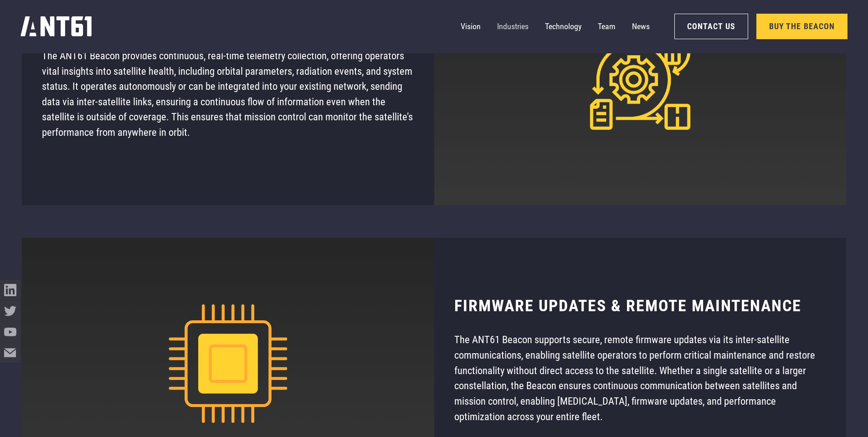 This screenshot has height=437, width=868. What do you see at coordinates (802, 27) in the screenshot?
I see `a: Buy the Beacon` at bounding box center [802, 27].